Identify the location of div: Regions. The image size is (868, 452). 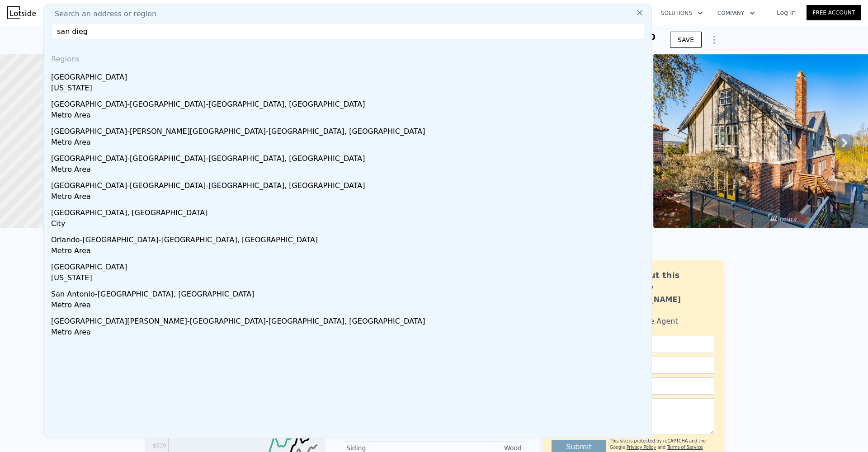
(348, 57).